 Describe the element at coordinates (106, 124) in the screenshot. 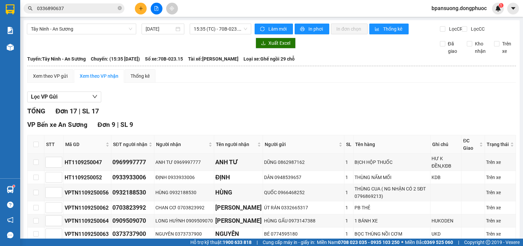

I see `span: Đơn 9` at that location.